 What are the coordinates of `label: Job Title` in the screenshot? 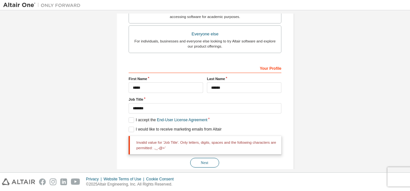 It's located at (205, 99).